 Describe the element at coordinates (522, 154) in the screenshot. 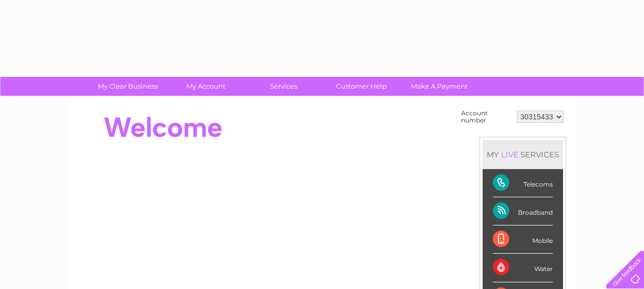

I see `div: MY SERVICES` at that location.